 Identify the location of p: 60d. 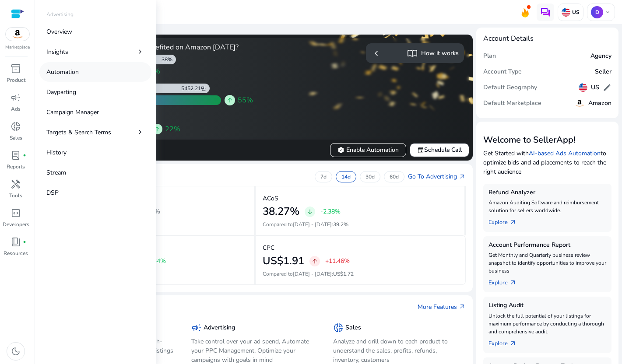
(394, 177).